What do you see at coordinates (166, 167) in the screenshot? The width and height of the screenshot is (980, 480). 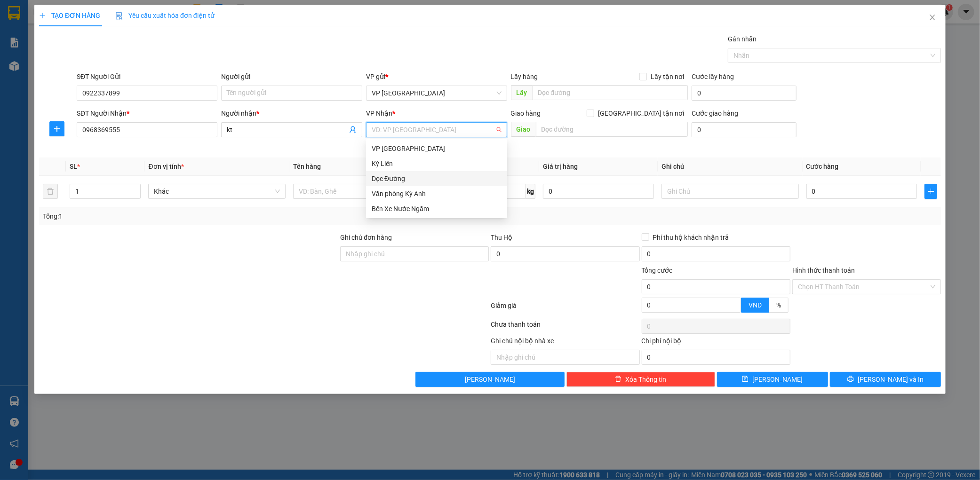 I see `span: Đơn vị tính` at bounding box center [166, 167].